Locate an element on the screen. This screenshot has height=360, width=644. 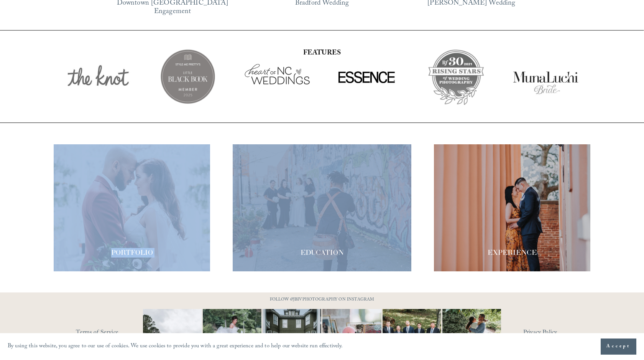
span: EXPERIENCE is located at coordinates (512, 252).